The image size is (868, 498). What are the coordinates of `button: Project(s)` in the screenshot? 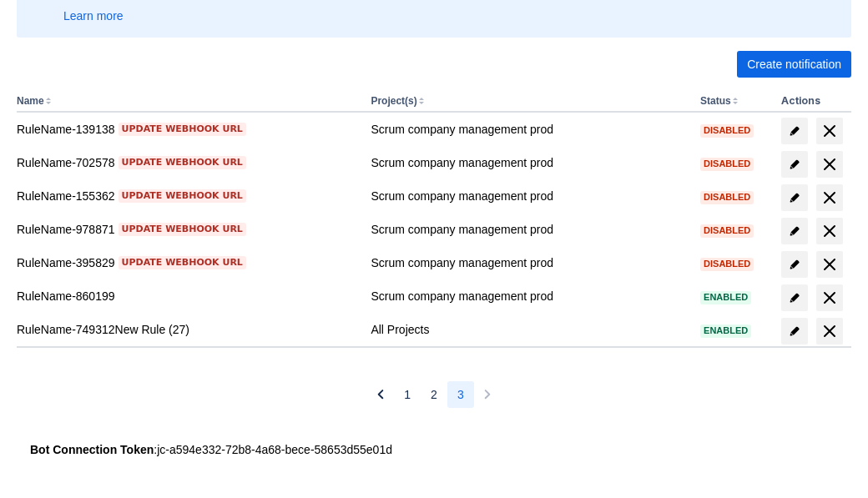 It's located at (393, 101).